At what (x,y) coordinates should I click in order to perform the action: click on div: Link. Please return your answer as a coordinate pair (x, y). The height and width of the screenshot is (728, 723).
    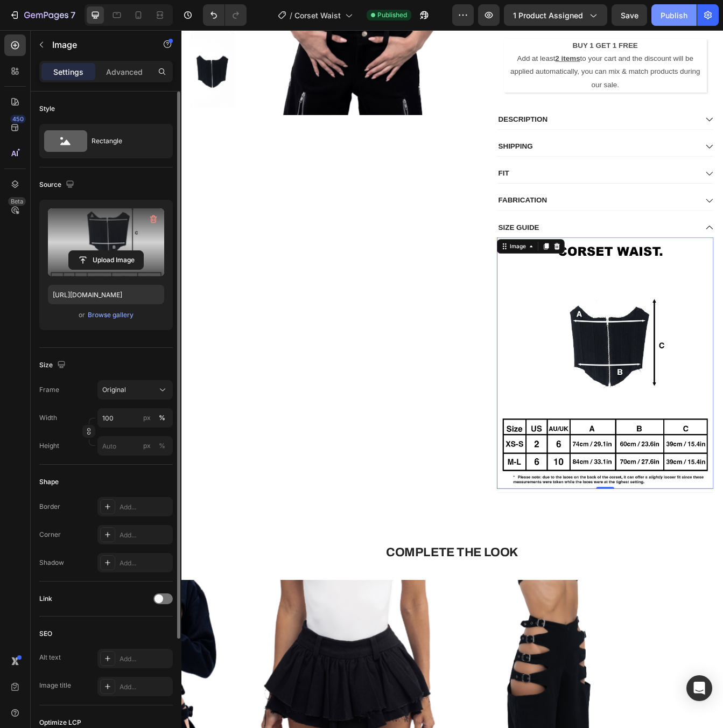
    Looking at the image, I should click on (46, 599).